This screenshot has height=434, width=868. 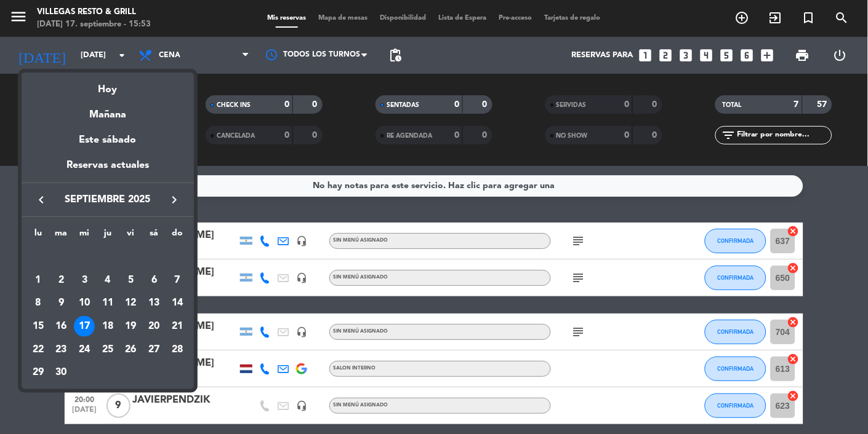 I want to click on td: 8 de septiembre de 2025, so click(x=38, y=303).